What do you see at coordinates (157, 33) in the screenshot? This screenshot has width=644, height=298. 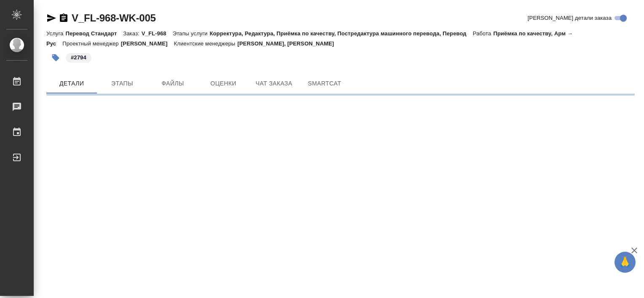 I see `p: V_FL-968` at bounding box center [157, 33].